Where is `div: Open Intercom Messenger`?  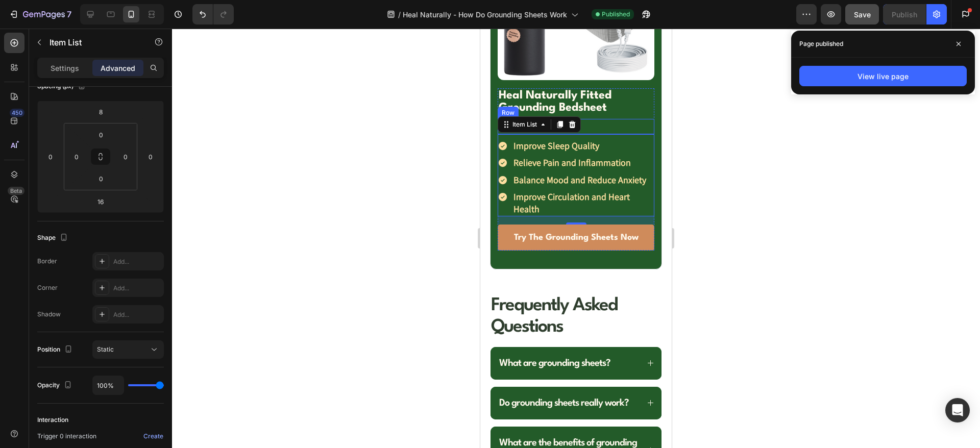 div: Open Intercom Messenger is located at coordinates (957, 410).